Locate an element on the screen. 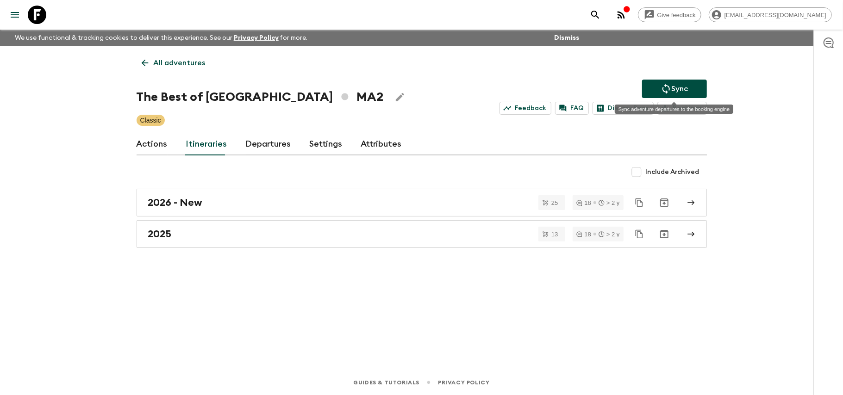 The image size is (843, 395). p: We use functional & tracking cookies to deliver this experience. See our for more. is located at coordinates (161, 38).